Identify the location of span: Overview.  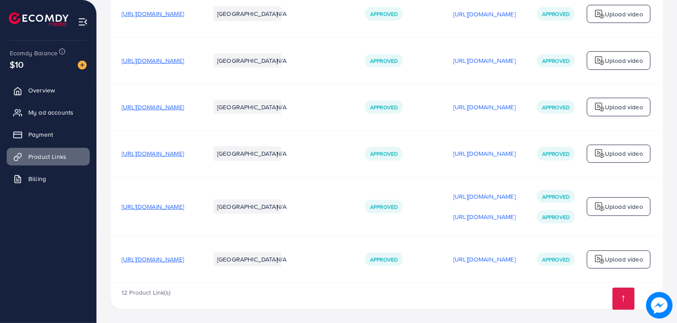
(42, 90).